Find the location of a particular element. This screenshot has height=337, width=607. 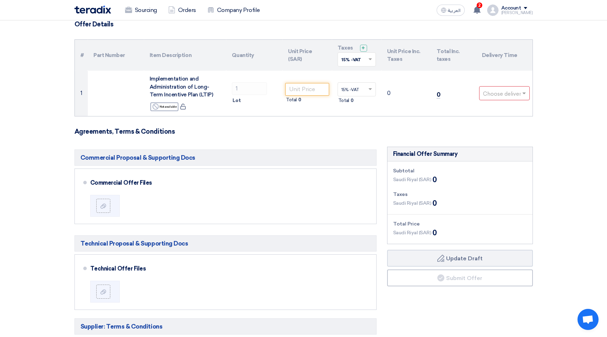

th: Total Inc. taxes is located at coordinates (453, 55).